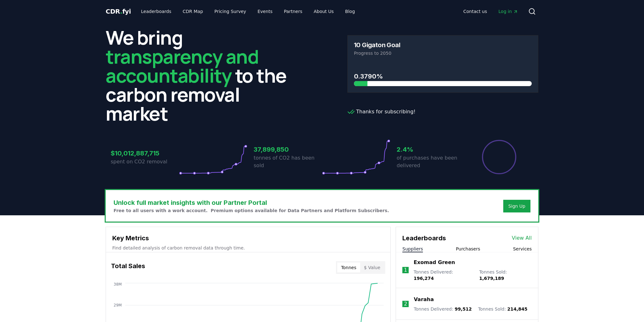  Describe the element at coordinates (517, 206) in the screenshot. I see `div: Sign Up` at that location.